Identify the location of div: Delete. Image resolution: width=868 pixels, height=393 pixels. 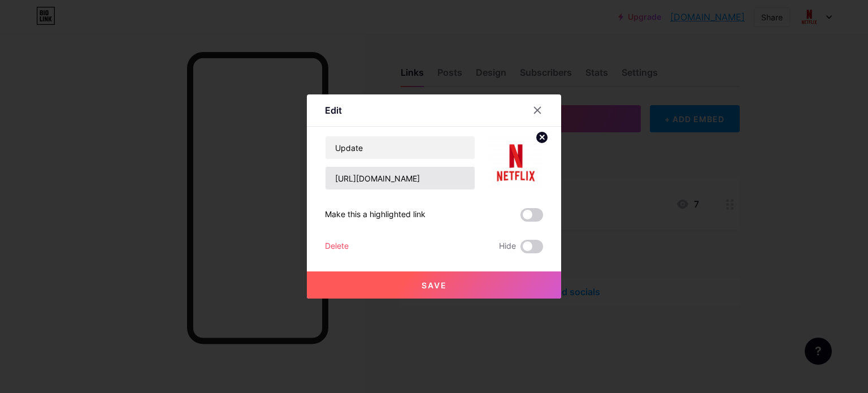
(337, 247).